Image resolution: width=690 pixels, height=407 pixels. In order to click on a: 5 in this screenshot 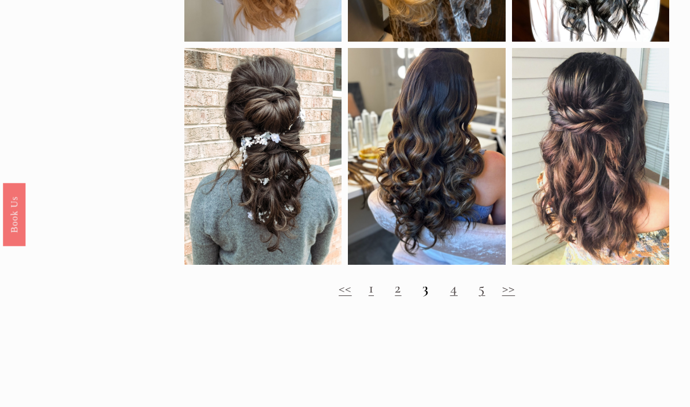, I will do `click(482, 289)`.